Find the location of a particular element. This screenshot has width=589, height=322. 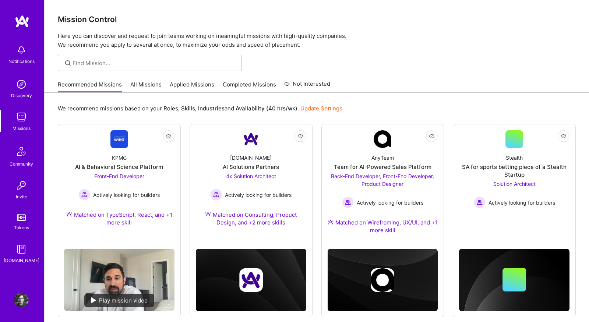

img: Invite is located at coordinates (21, 186).